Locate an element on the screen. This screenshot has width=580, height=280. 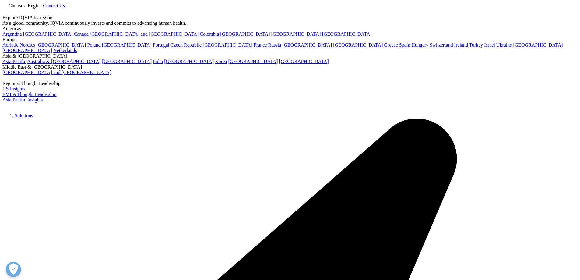
button: Open Preferences is located at coordinates (13, 269).